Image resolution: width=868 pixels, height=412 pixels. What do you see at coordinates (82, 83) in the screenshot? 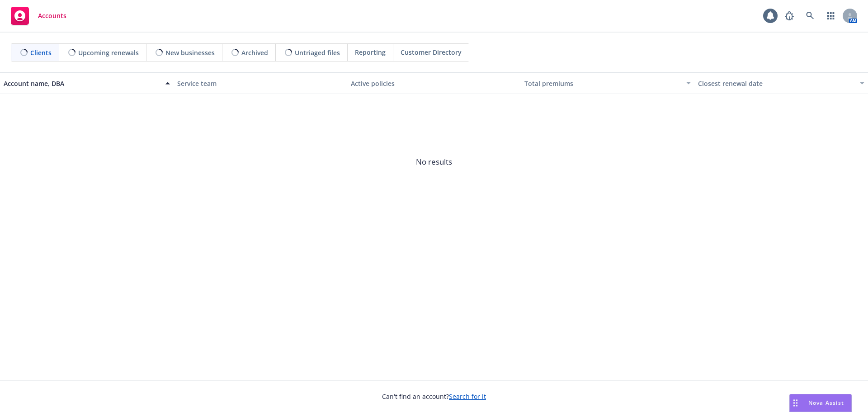
I see `div: Account name, DBA` at bounding box center [82, 83].